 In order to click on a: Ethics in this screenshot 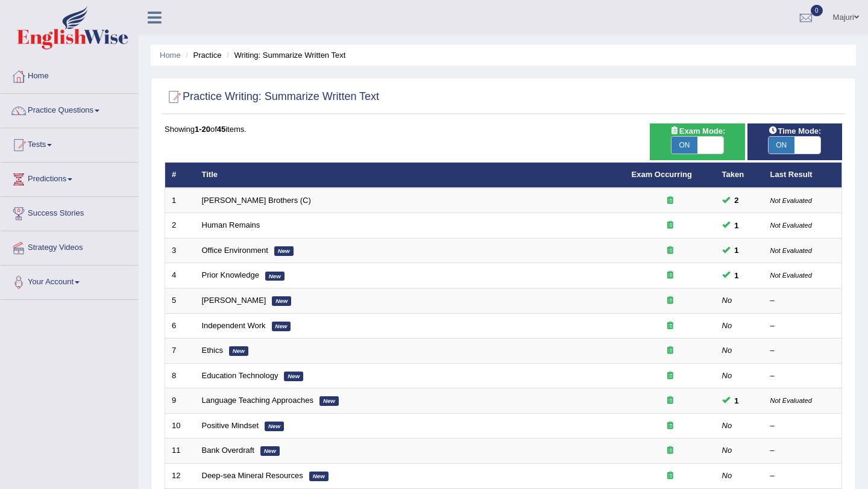, I will do `click(212, 350)`.